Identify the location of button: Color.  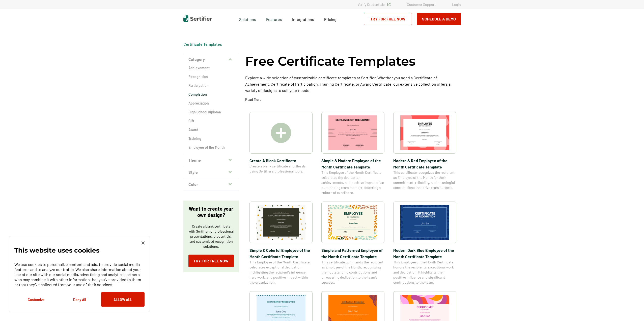
(211, 184).